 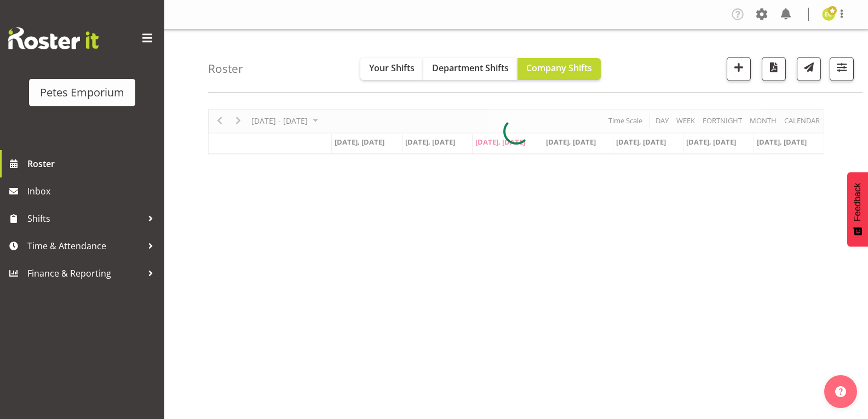 I want to click on span: Inbox, so click(x=93, y=191).